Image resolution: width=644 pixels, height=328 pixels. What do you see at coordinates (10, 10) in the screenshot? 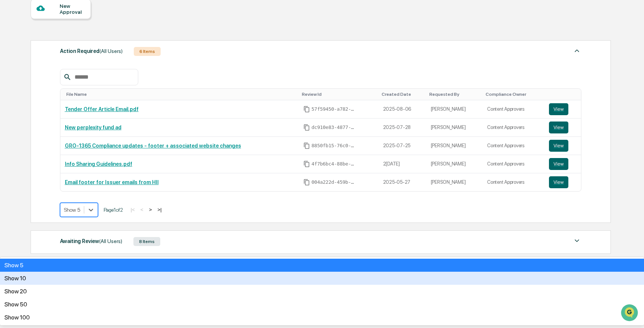
I see `img: f2157a4c-a0d3-4daa-907e-bb6f0de503a5-1751232295721` at bounding box center [10, 10].